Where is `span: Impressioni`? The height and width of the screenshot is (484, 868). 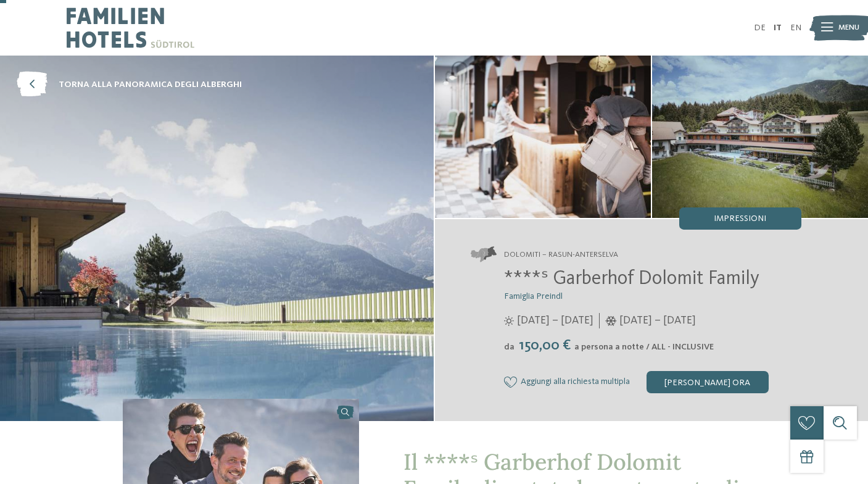 span: Impressioni is located at coordinates (739, 218).